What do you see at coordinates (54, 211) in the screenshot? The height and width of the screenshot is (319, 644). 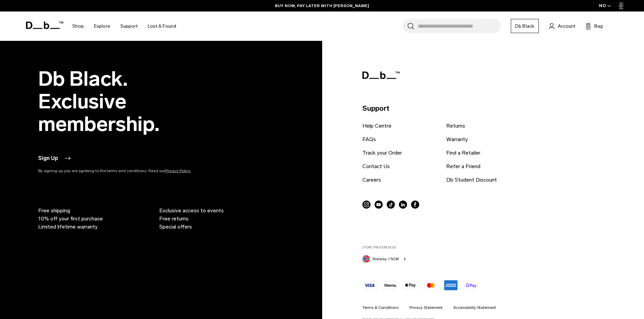 I see `span: Free shipping` at bounding box center [54, 211].